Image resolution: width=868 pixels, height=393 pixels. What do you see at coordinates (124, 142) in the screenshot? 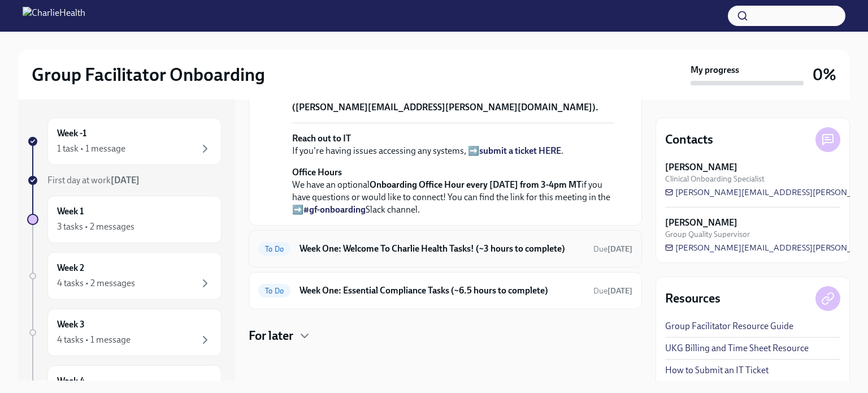
I see `a: Week -11 task • 1 message` at bounding box center [124, 142].